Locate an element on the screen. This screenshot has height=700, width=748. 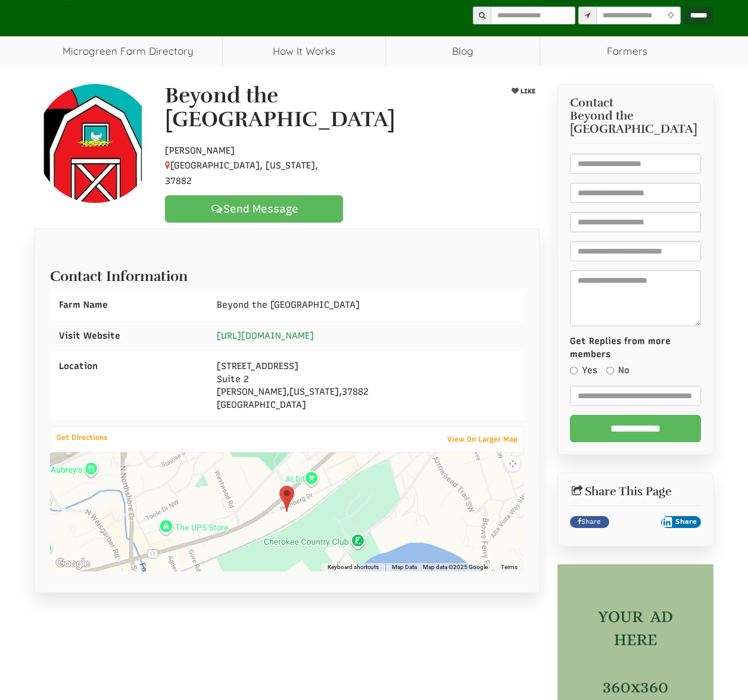
button: LIKE is located at coordinates (523, 91).